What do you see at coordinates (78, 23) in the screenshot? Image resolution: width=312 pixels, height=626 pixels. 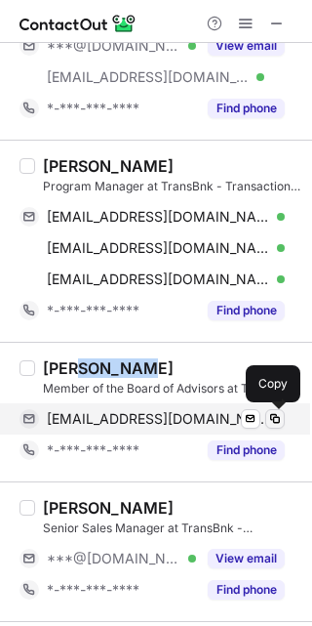 I see `img: ContactOut v5.3.10` at bounding box center [78, 23].